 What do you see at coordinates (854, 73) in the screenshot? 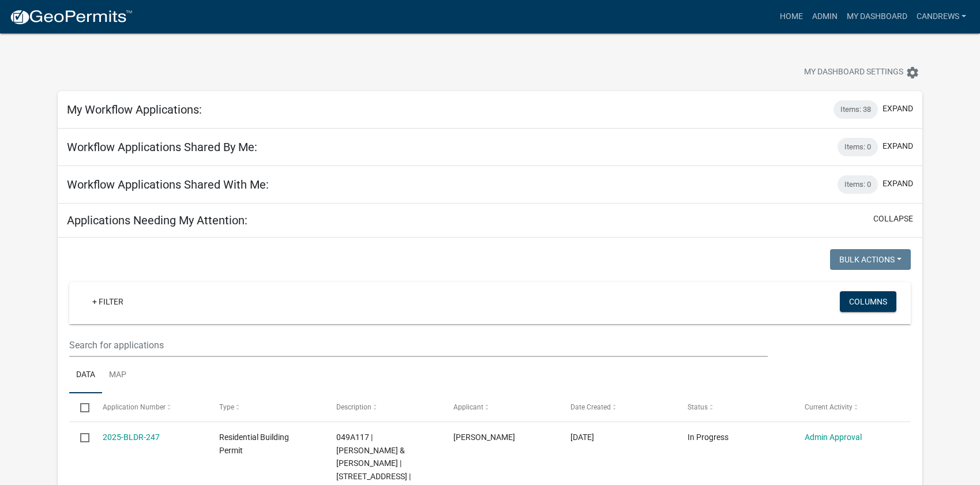
I see `span: My Dashboard Settings` at bounding box center [854, 73].